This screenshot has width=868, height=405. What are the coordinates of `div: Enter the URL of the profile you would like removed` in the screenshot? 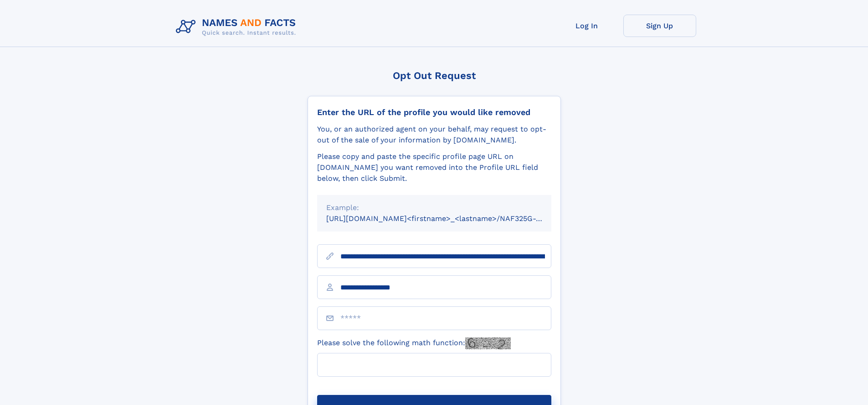 It's located at (434, 112).